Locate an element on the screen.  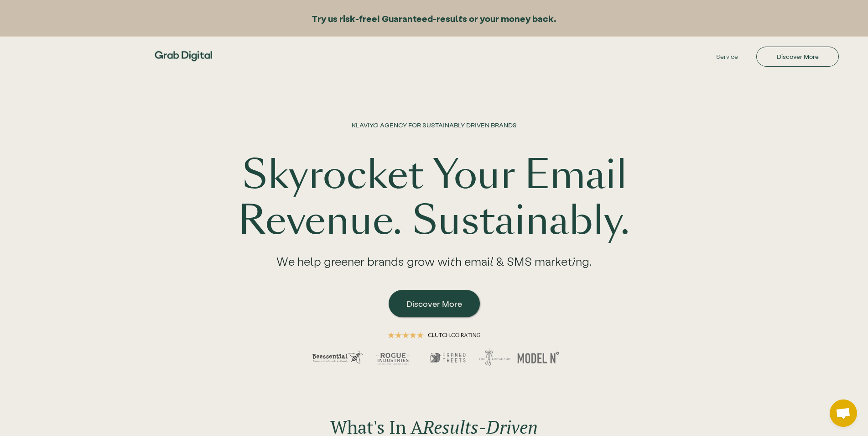
img: hero image demonstrating a 5 star rating across multiple clients is located at coordinates (434, 352).